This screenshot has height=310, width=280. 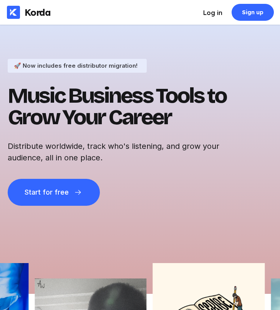 What do you see at coordinates (253, 12) in the screenshot?
I see `a: Sign up` at bounding box center [253, 12].